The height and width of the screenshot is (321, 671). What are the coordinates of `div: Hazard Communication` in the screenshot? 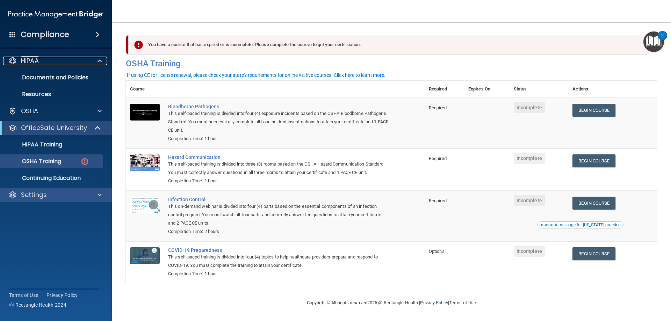 It's located at (279, 157).